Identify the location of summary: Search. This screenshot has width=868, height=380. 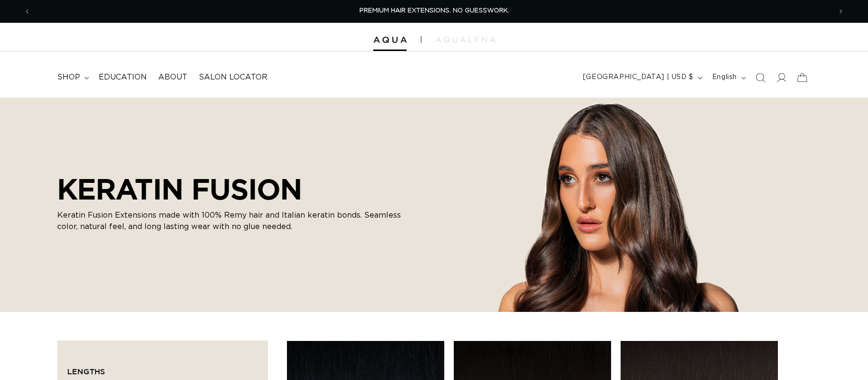
(760, 78).